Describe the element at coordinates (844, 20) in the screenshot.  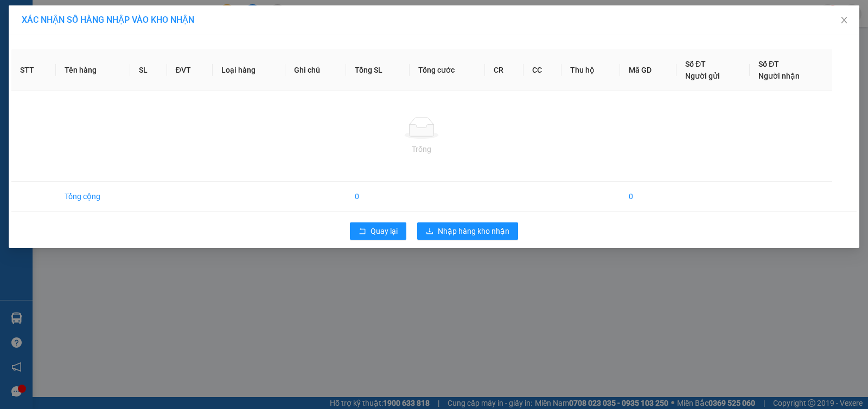
I see `button: Close` at that location.